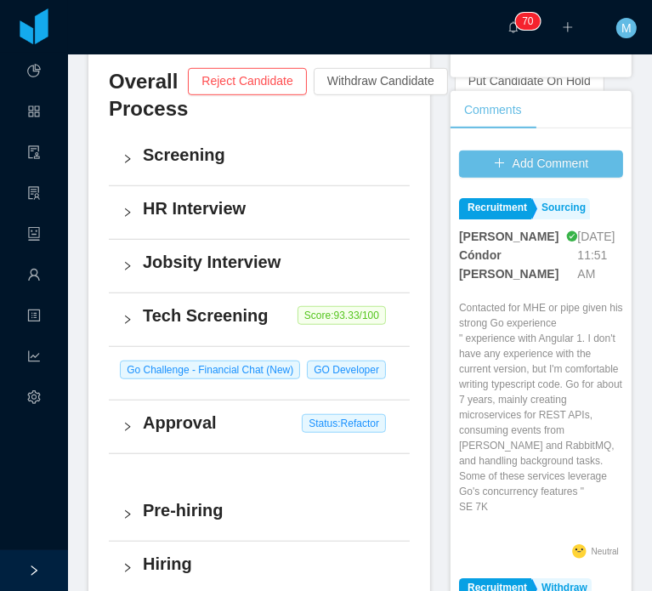 The image size is (652, 591). Describe the element at coordinates (568, 27) in the screenshot. I see `i: icon: plus` at that location.